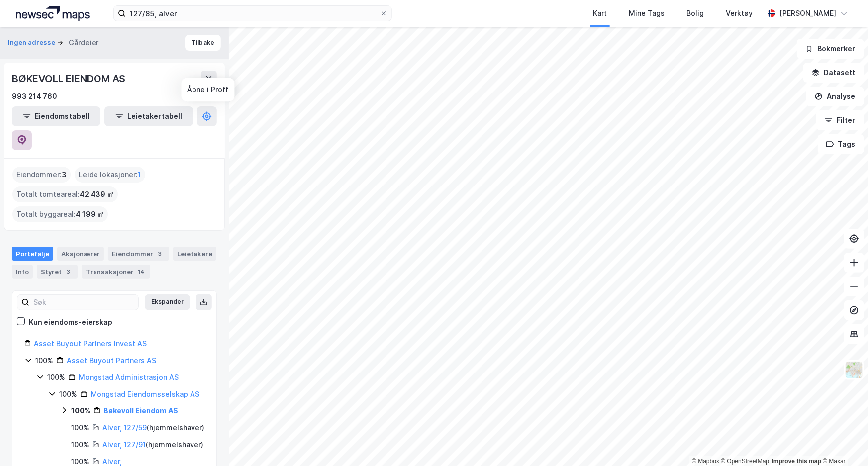  Describe the element at coordinates (830, 49) in the screenshot. I see `button: Bokmerker` at that location.